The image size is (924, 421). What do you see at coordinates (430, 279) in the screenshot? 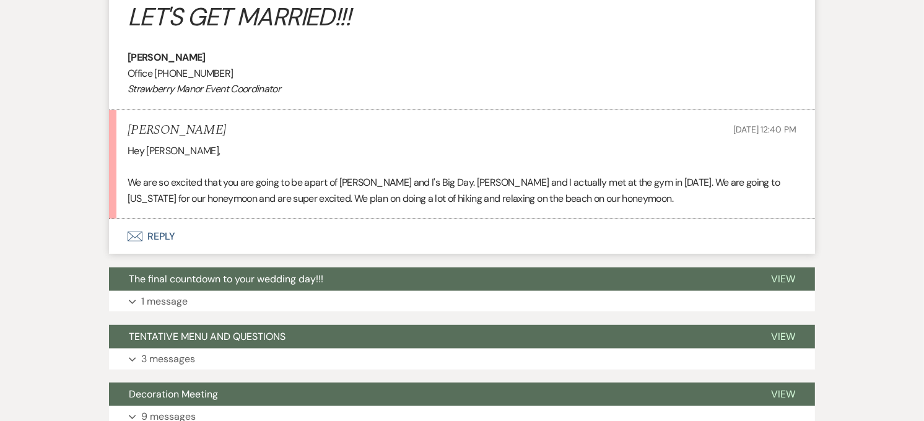
I see `button: The final countdown to your wedding day!!!` at bounding box center [430, 279].